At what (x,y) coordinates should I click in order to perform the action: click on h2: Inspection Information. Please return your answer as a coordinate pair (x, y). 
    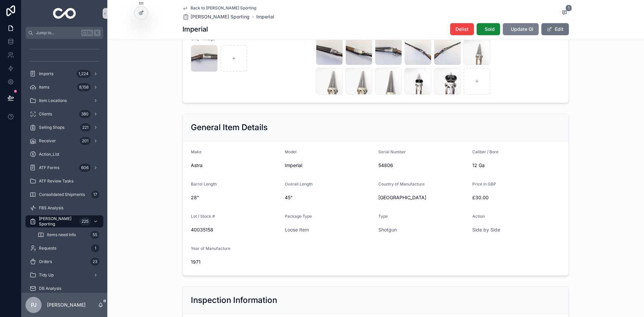
    Looking at the image, I should click on (234, 301).